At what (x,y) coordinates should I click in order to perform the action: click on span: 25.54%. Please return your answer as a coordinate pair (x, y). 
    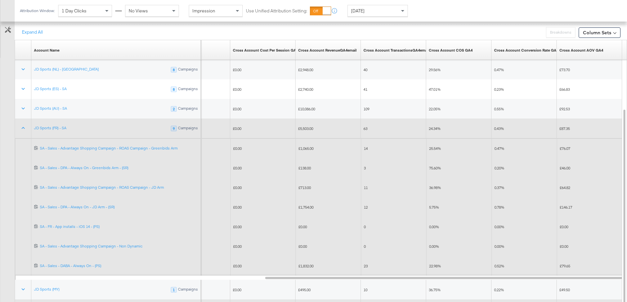
    Looking at the image, I should click on (435, 148).